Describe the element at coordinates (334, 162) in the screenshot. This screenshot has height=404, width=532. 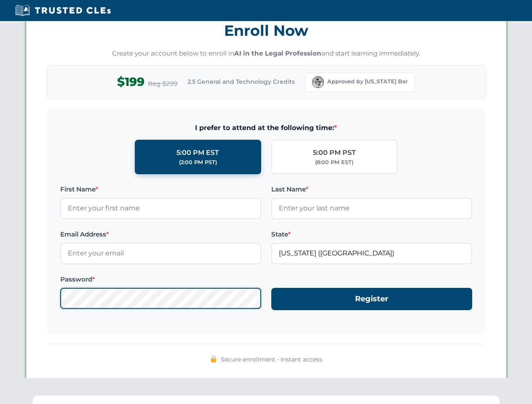
I see `div: (8:00 PM EST)` at that location.